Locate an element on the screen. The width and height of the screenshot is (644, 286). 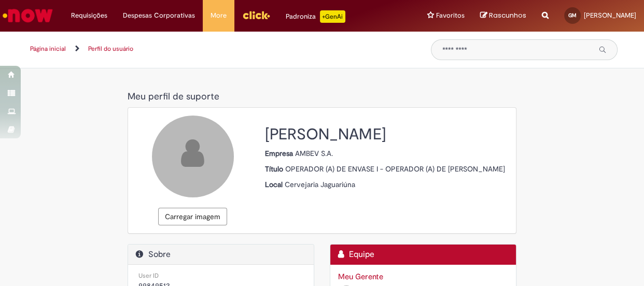
strong: Local is located at coordinates (275, 185).